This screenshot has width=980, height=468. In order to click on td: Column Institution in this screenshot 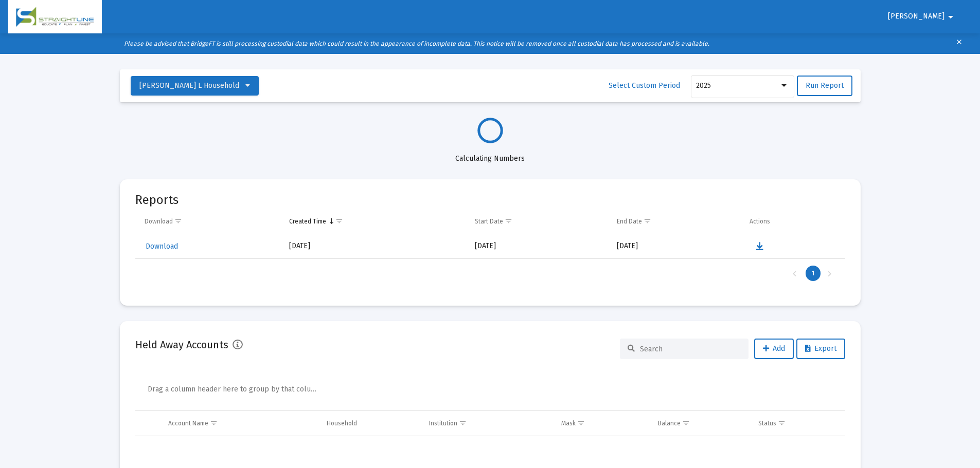, I will do `click(489, 423)`.